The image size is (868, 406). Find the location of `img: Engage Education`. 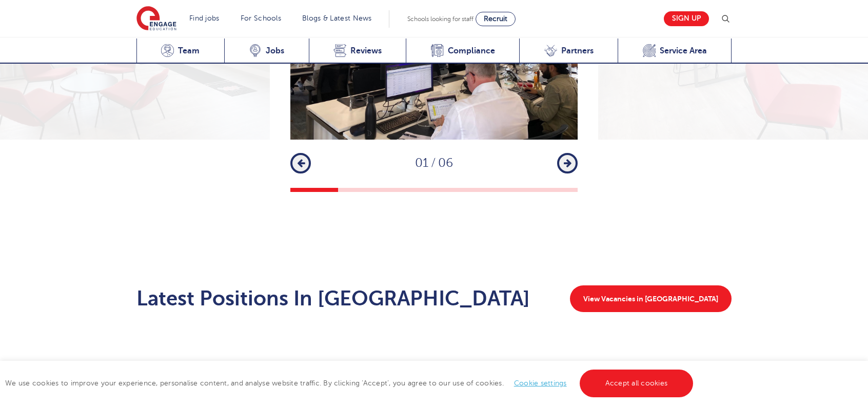

img: Engage Education is located at coordinates (157, 19).